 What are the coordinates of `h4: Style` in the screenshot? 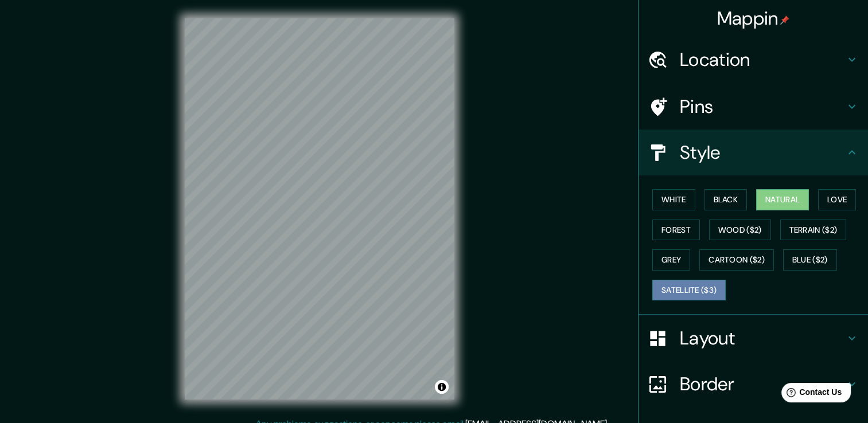 It's located at (762, 153).